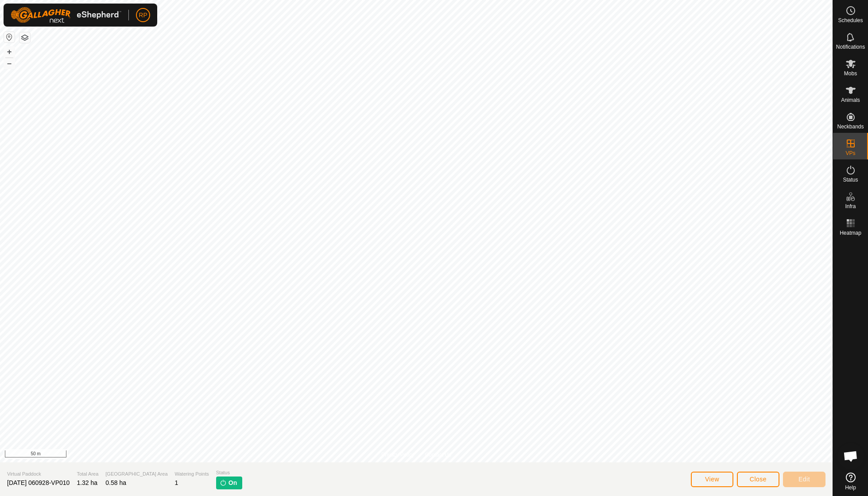 The height and width of the screenshot is (496, 868). I want to click on span: Help, so click(850, 487).